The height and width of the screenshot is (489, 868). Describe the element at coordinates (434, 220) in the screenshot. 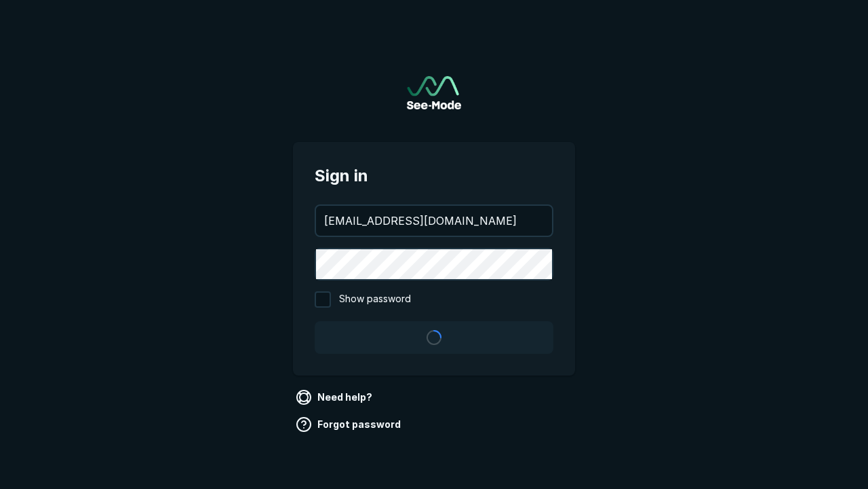

I see `input: your@email.com` at that location.